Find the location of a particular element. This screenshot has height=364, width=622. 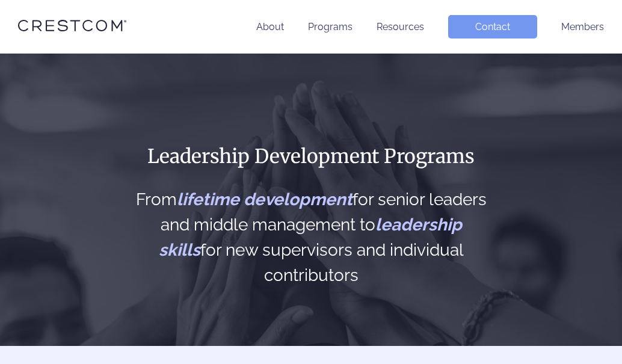

span: leadership skills is located at coordinates (310, 237).